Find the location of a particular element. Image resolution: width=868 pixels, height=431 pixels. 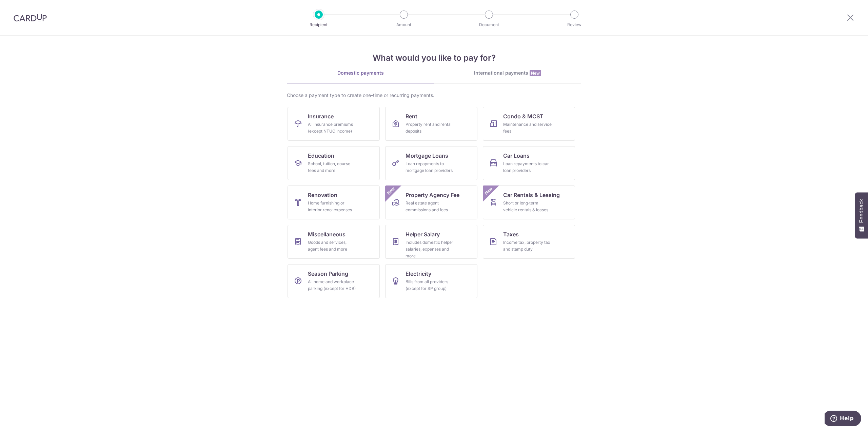

button: Feedback - Show survey is located at coordinates (862, 215).